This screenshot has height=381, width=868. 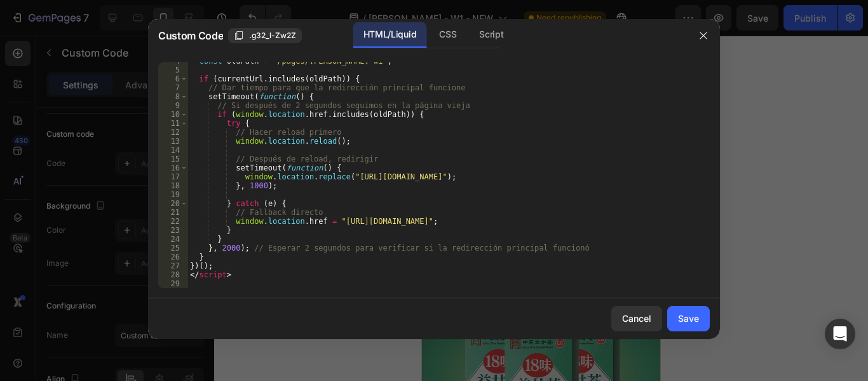 What do you see at coordinates (840, 334) in the screenshot?
I see `div: Open Intercom Messenger` at bounding box center [840, 334].